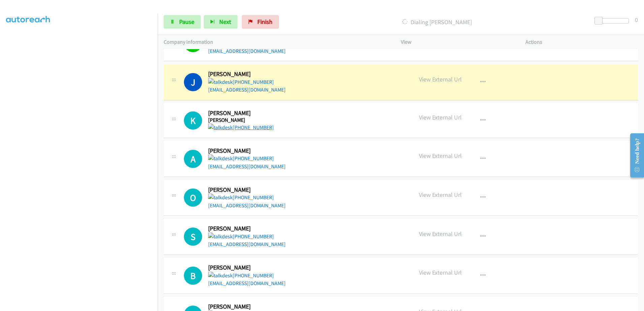  I want to click on button: Next, so click(221, 22).